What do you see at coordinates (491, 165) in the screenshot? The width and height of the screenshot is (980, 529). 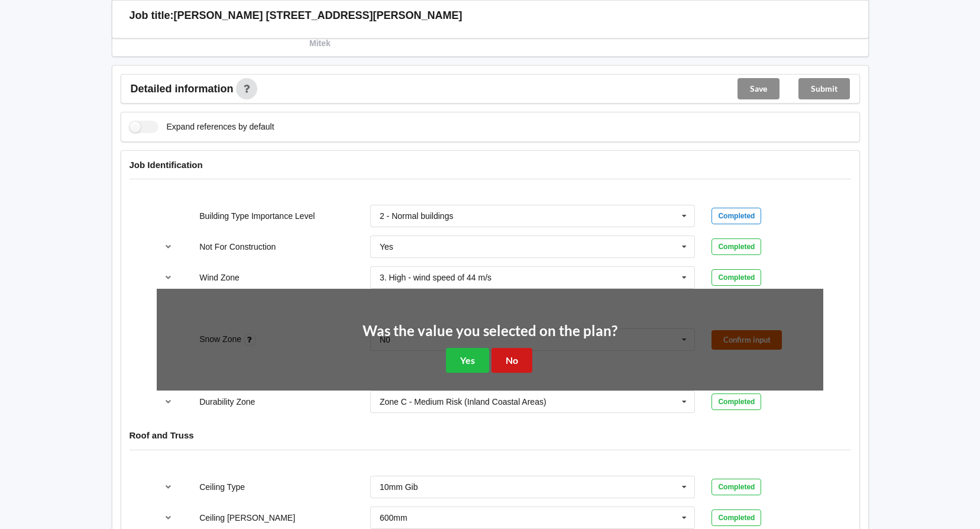 I see `h4: Job Identification` at bounding box center [491, 165].